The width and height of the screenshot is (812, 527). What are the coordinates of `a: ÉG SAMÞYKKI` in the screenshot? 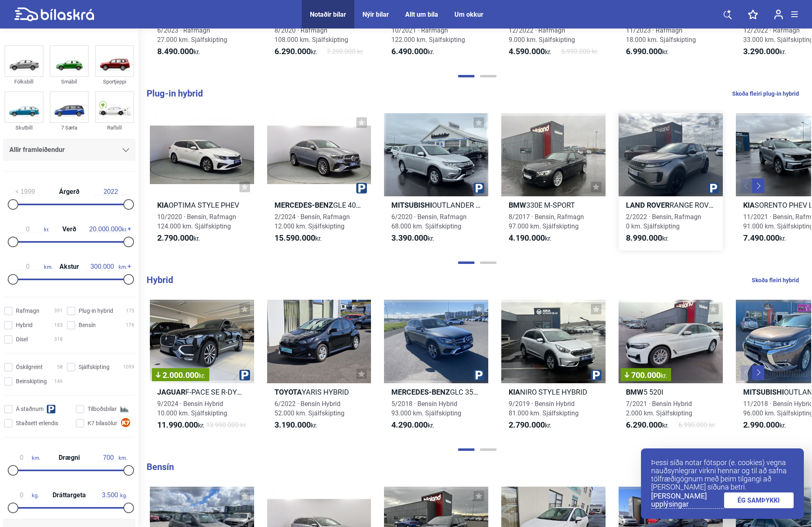 It's located at (759, 500).